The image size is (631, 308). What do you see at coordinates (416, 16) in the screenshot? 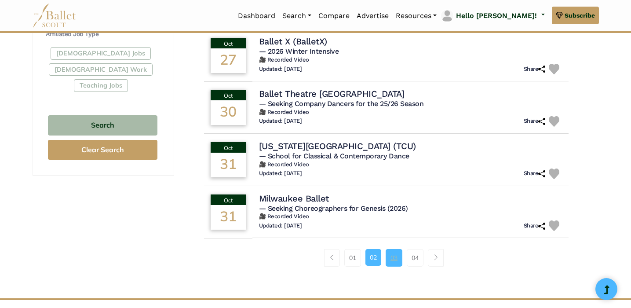
I see `a: Resources` at bounding box center [416, 16].